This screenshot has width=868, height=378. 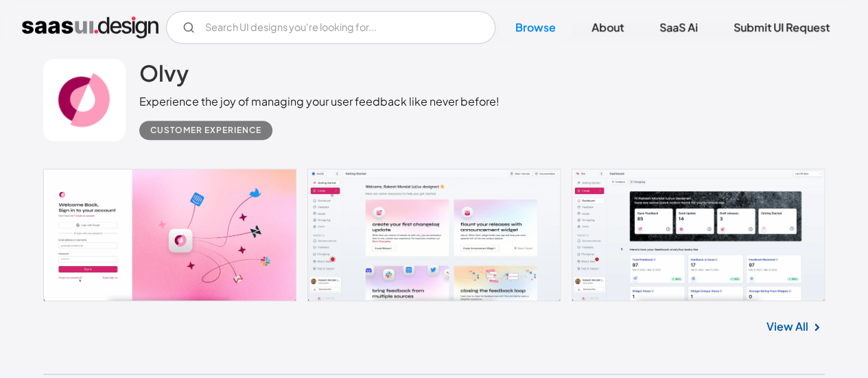 What do you see at coordinates (331, 27) in the screenshot?
I see `input: Search UI designs you're looking for...` at bounding box center [331, 27].